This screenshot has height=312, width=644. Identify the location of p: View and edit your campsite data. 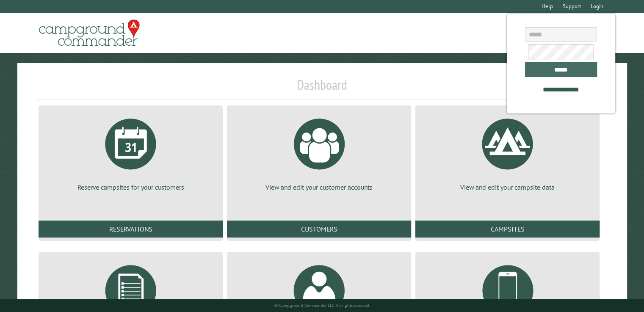
(507, 187).